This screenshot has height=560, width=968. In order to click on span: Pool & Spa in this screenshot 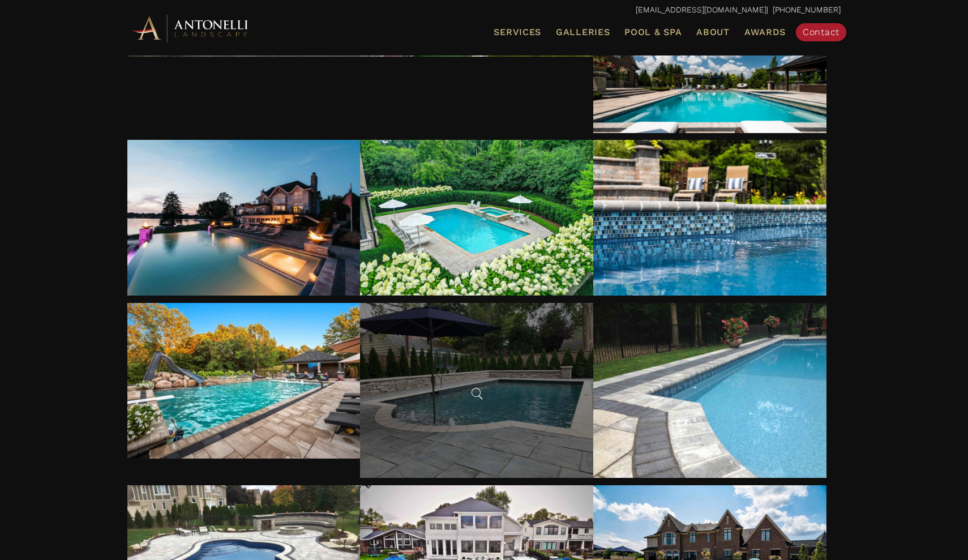, I will do `click(653, 32)`.